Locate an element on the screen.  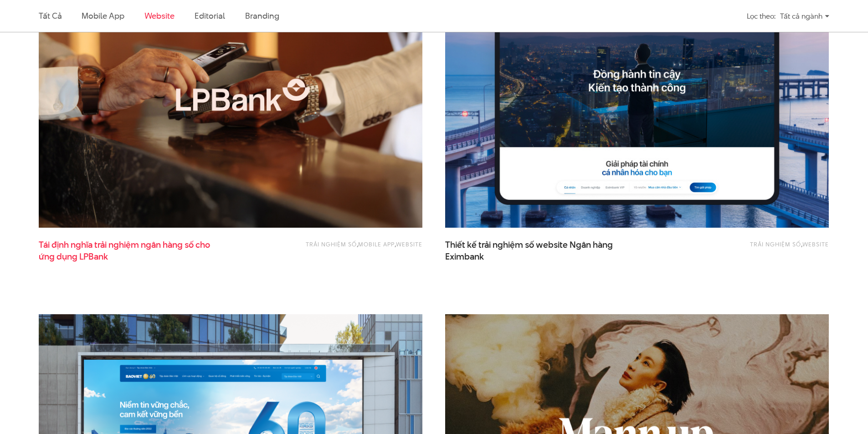
span: Eximbank is located at coordinates (464, 257).